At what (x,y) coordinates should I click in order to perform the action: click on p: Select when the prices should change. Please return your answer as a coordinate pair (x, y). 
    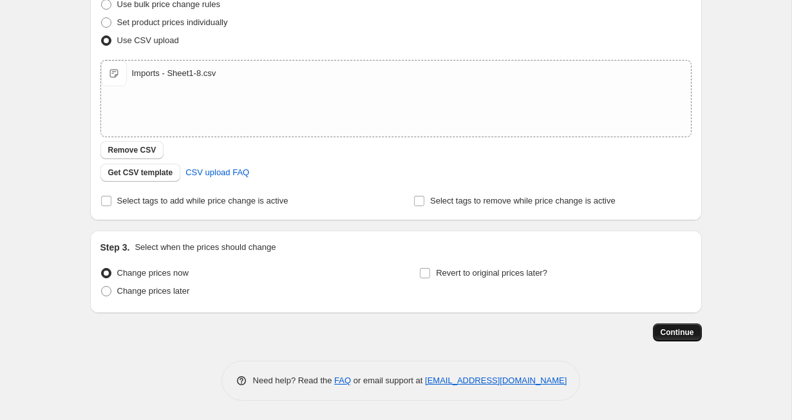
    Looking at the image, I should click on (205, 247).